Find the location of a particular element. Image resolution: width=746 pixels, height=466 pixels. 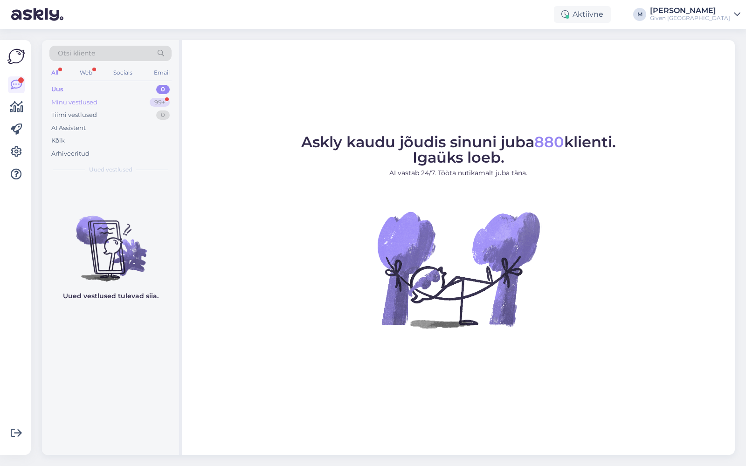

span: 880 is located at coordinates (549, 142).